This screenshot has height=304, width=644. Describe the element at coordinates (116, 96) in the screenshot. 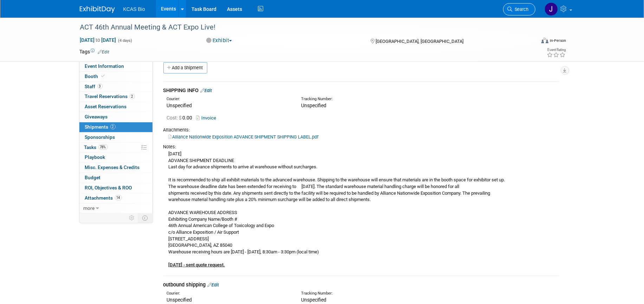

I see `a: Travel Reservations2` at that location.